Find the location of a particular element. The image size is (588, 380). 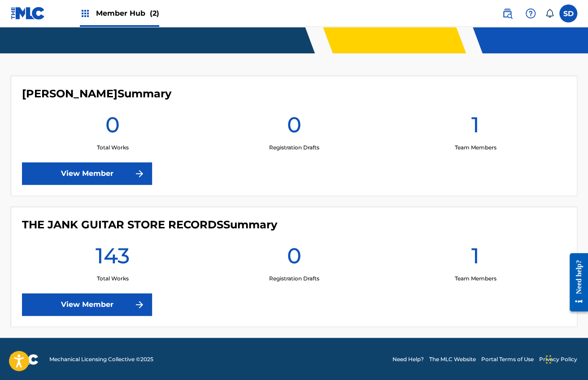

div: Need help? is located at coordinates (16, 31).